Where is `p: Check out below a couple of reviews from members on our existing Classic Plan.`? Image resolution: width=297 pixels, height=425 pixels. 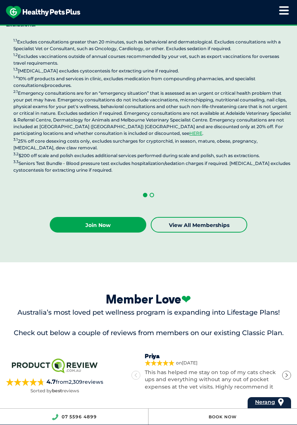
p: Check out below a couple of reviews from members on our existing Classic Plan. is located at coordinates (149, 333).